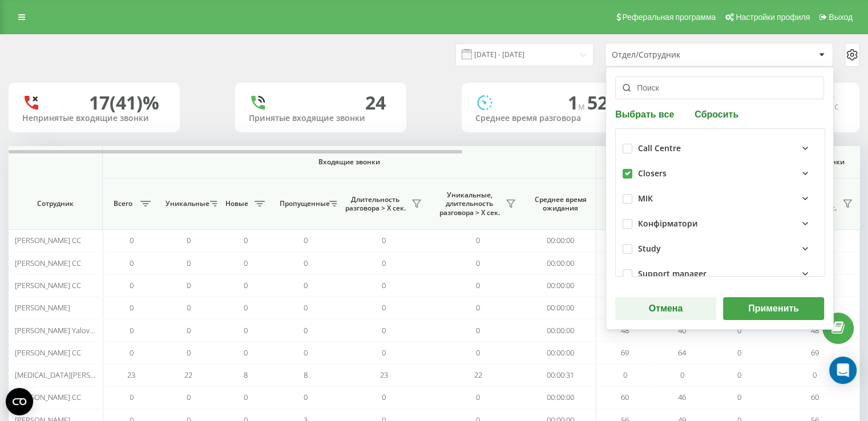  I want to click on span: 64, so click(682, 352).